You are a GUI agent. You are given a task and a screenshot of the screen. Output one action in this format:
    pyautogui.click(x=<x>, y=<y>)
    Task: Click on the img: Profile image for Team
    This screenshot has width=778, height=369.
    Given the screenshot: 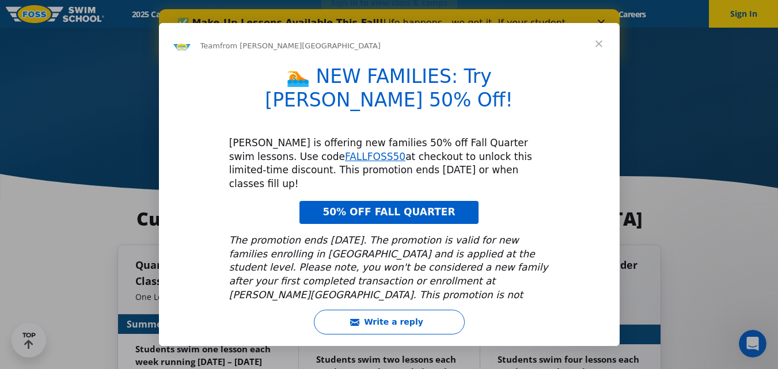 What is the action you would take?
    pyautogui.click(x=182, y=46)
    